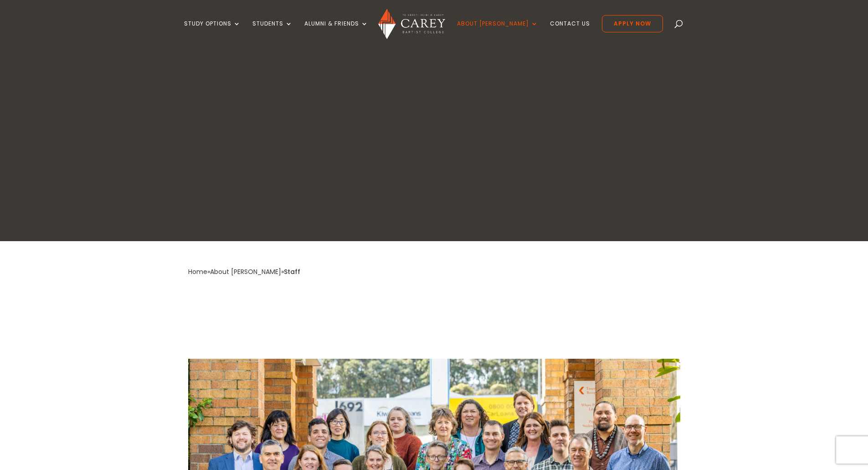  Describe the element at coordinates (633, 24) in the screenshot. I see `a: Apply Now` at that location.